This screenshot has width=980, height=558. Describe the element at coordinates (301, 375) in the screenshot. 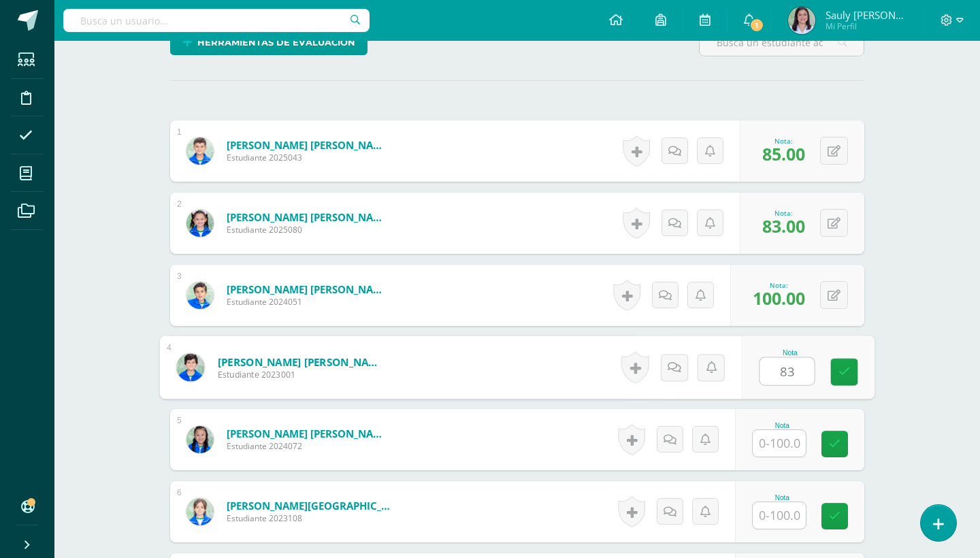

I see `span: Estudiante 2023001` at that location.